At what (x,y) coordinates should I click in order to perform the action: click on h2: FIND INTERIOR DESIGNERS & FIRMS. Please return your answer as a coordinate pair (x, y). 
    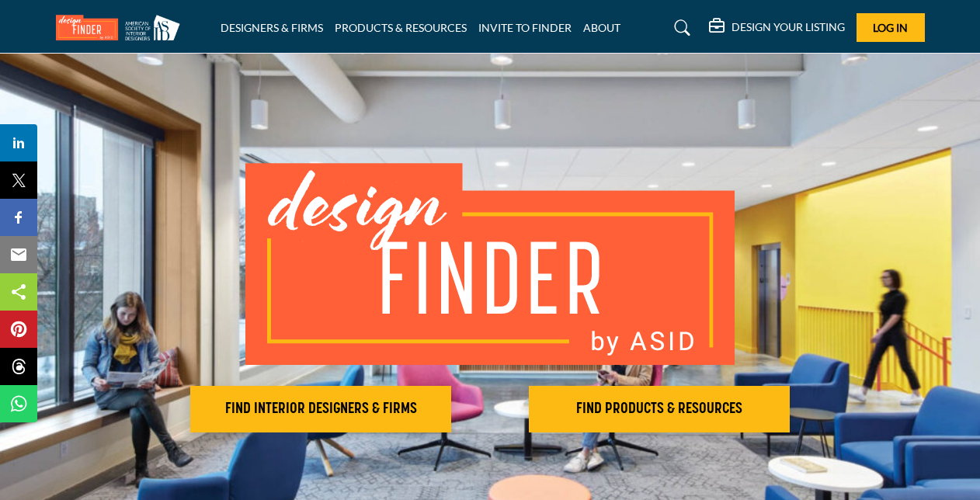
    Looking at the image, I should click on (321, 409).